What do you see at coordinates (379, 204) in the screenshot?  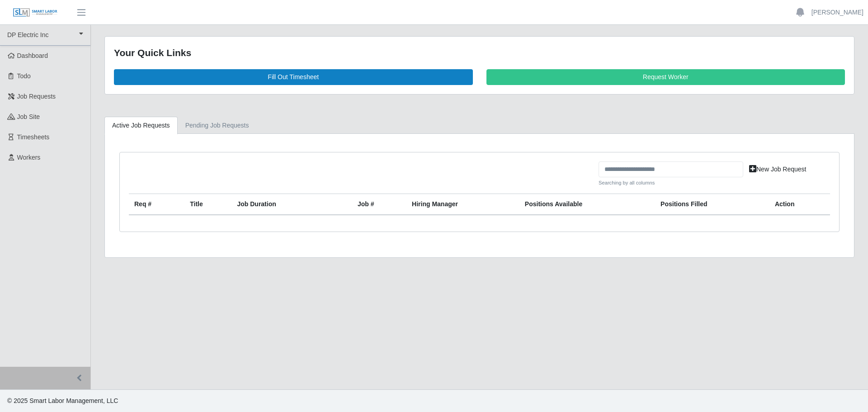 I see `th: Job #` at bounding box center [379, 204].